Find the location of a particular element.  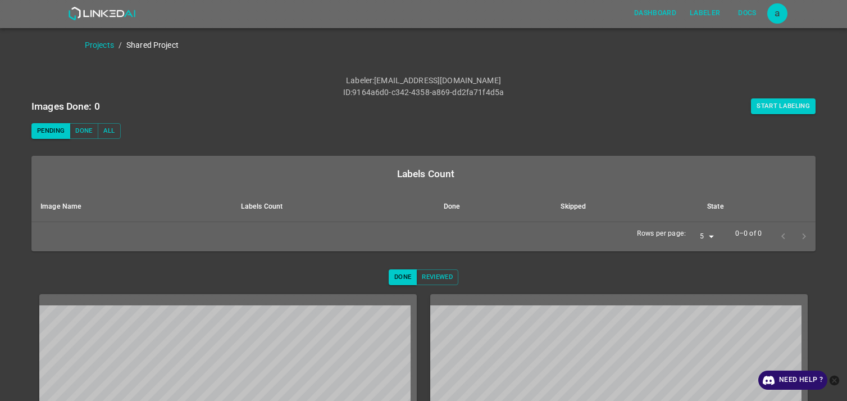

p: 9164a6d0-c342-4358-a869-dd2fa71f4d5a is located at coordinates (428, 92).